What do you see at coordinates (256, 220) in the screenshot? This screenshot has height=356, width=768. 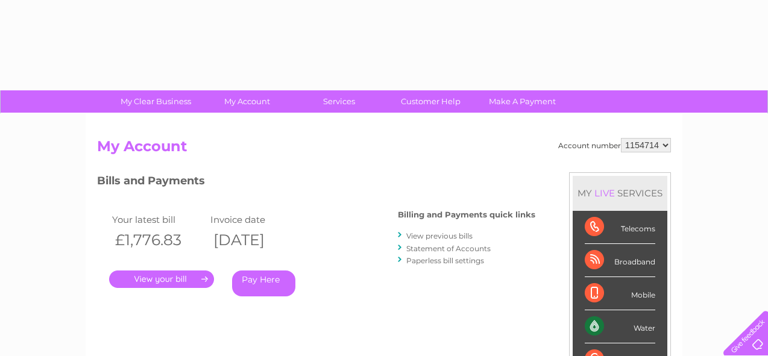 I see `td: Invoice date` at bounding box center [256, 220].